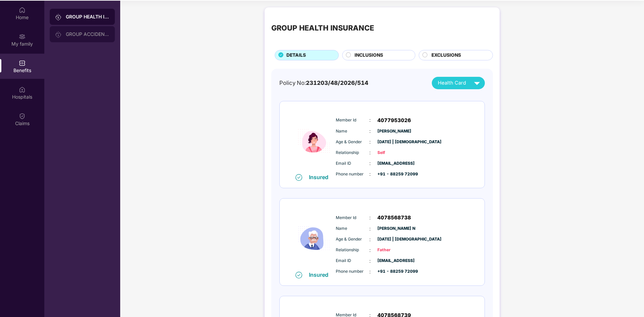  Describe the element at coordinates (394, 218) in the screenshot. I see `span: 4078568738` at that location.